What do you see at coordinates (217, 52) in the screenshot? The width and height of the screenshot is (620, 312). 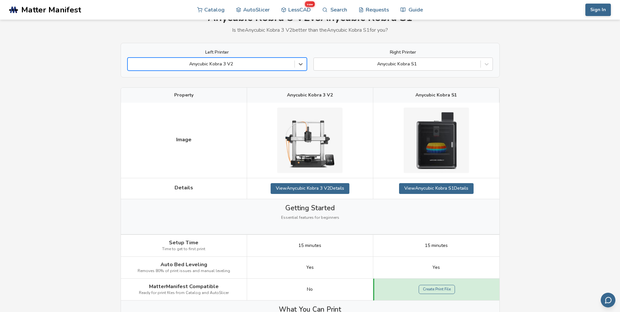 I see `label: Left Printer` at bounding box center [217, 52].